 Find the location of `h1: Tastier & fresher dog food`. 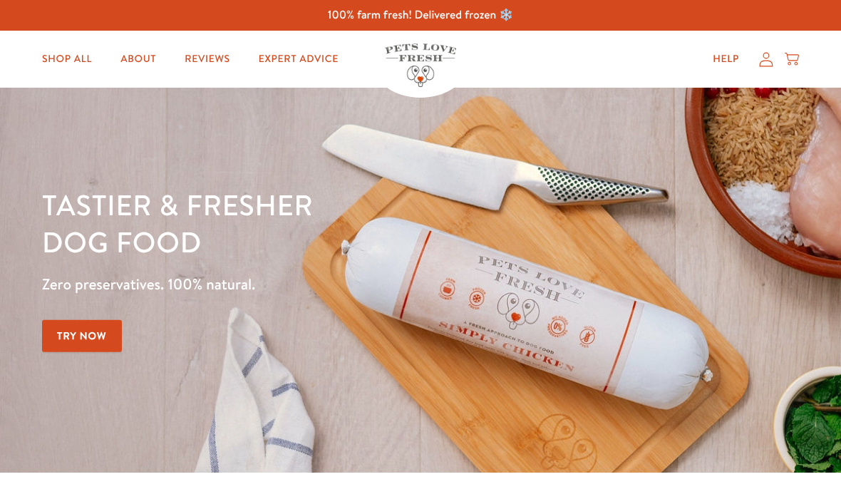

h1: Tastier & fresher dog food is located at coordinates (295, 223).